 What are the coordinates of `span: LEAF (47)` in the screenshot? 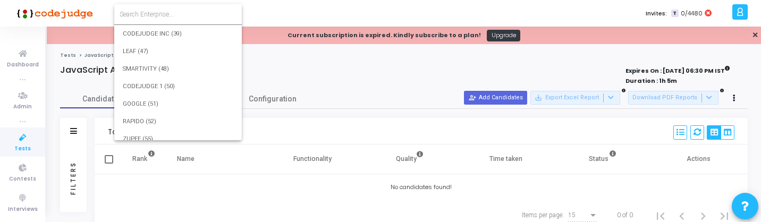 It's located at (178, 51).